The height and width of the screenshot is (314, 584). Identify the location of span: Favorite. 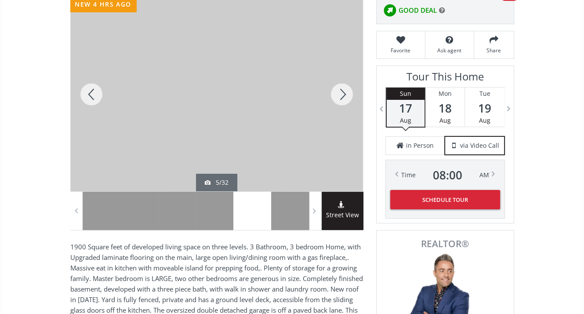
(401, 50).